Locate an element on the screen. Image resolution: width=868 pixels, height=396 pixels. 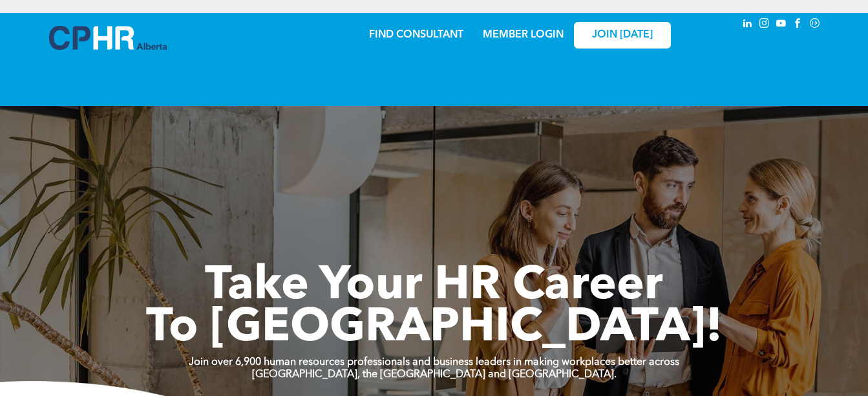
img: A blue and white logo for cp alberta is located at coordinates (108, 38).